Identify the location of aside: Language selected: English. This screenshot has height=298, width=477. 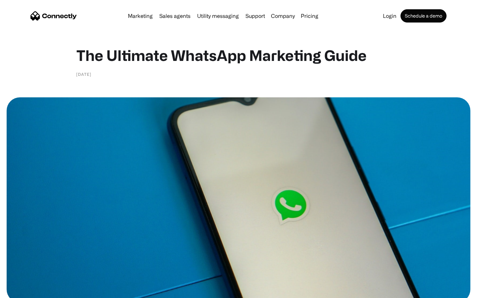
(23, 291).